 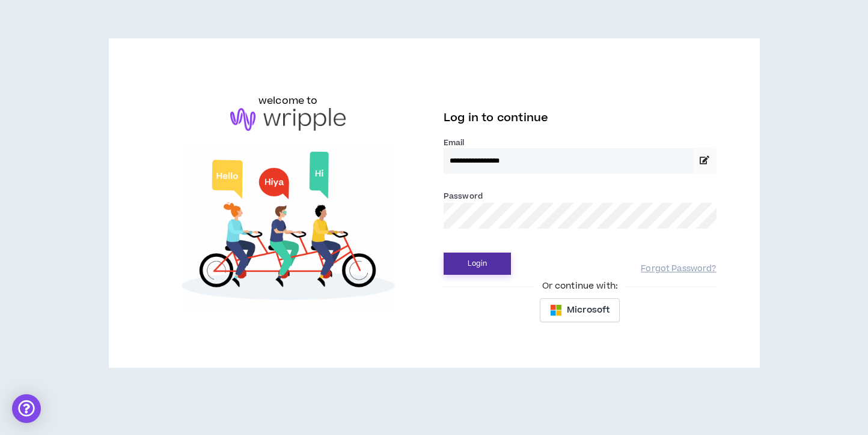 I want to click on div: Open Intercom Messenger, so click(x=26, y=409).